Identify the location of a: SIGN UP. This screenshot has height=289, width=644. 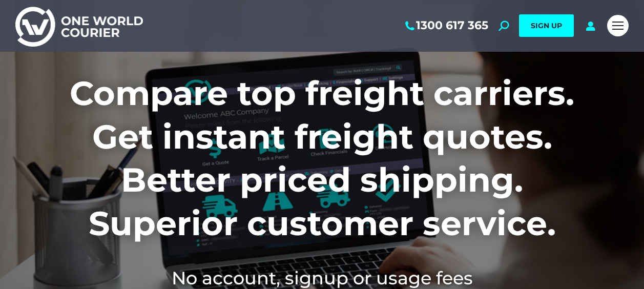
(546, 25).